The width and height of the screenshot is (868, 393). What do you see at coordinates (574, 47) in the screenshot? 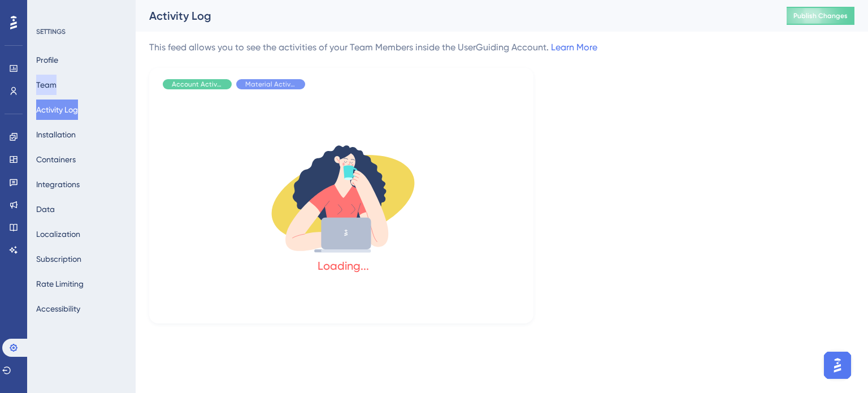
I see `a: Learn More` at bounding box center [574, 47].